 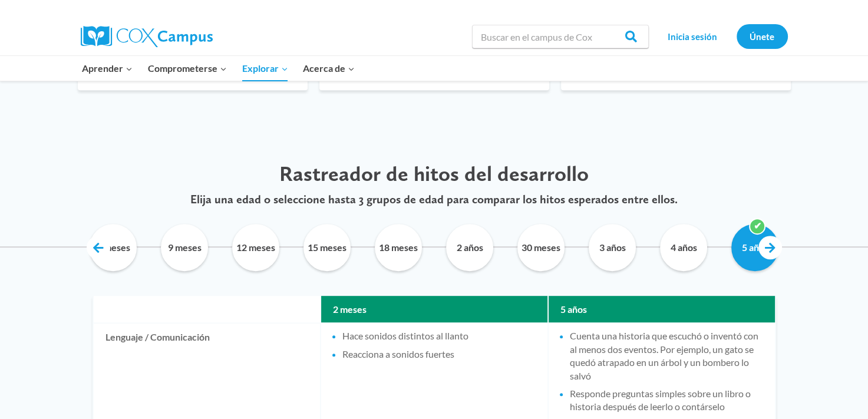 I want to click on nav: Navegación principal, so click(x=219, y=69).